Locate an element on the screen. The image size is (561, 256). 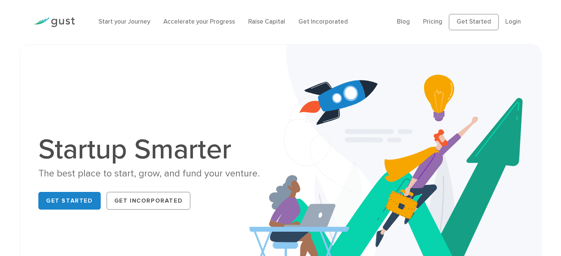
a: Raise Capital is located at coordinates (267, 22).